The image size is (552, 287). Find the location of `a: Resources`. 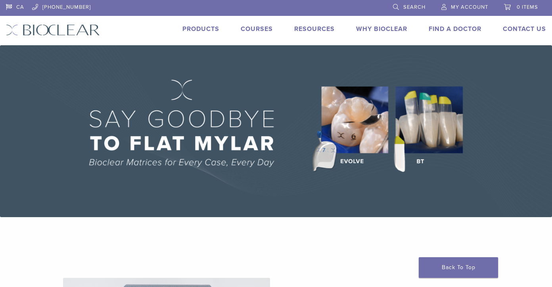

a: Resources is located at coordinates (315, 29).